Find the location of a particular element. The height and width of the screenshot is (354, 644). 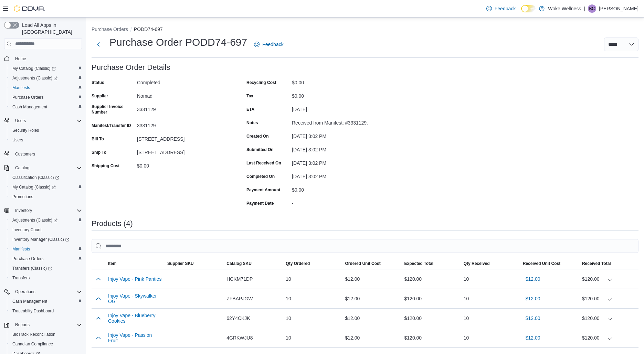

span: Inventory is located at coordinates (23, 211).